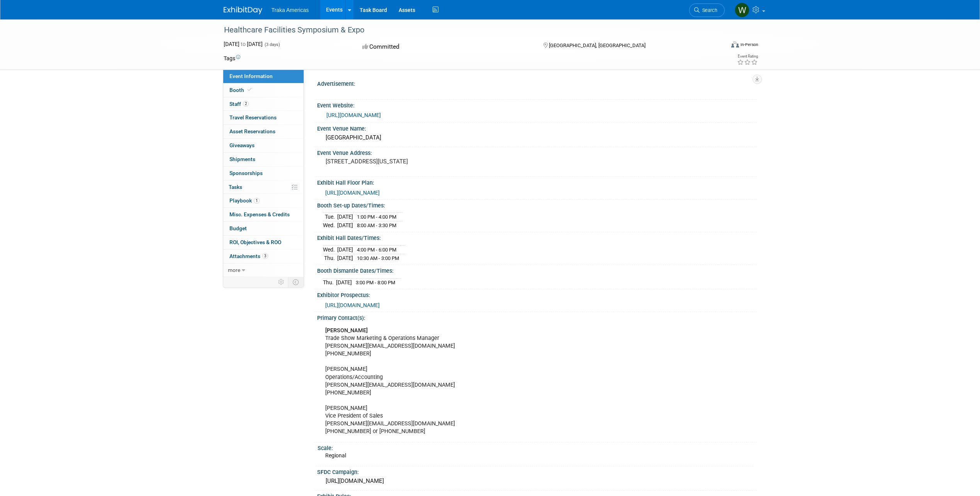  I want to click on a: Sponsorships, so click(264, 173).